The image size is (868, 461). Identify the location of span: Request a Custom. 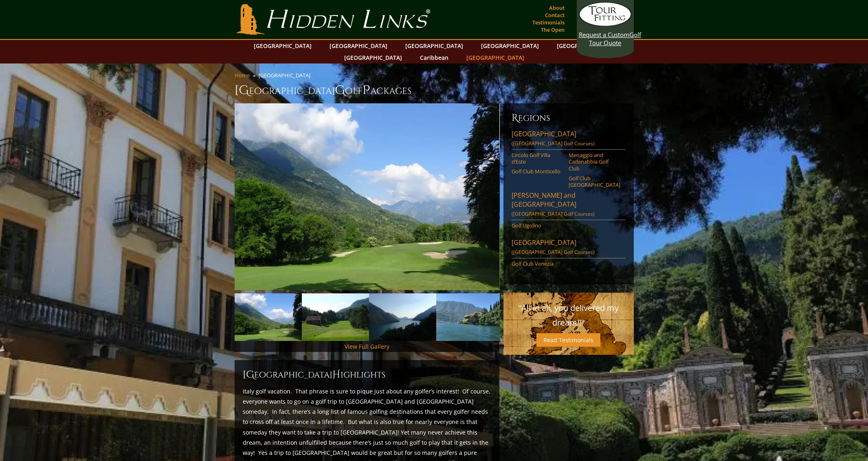
(604, 34).